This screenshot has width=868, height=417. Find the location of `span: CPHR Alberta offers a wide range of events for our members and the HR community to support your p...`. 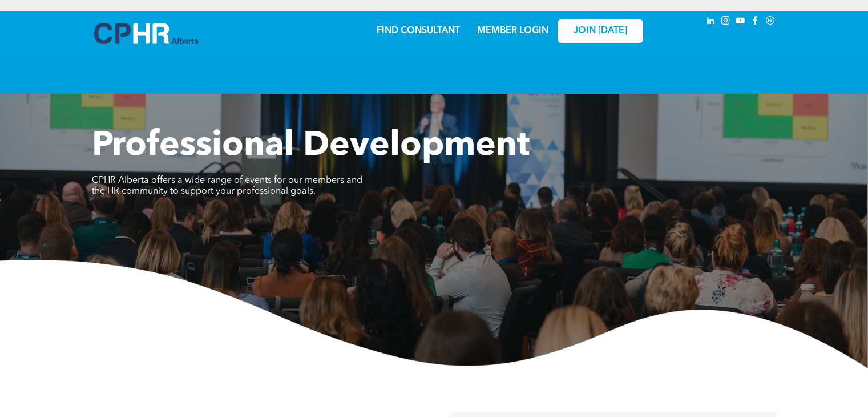

span: CPHR Alberta offers a wide range of events for our members and the HR community to support your p... is located at coordinates (227, 185).